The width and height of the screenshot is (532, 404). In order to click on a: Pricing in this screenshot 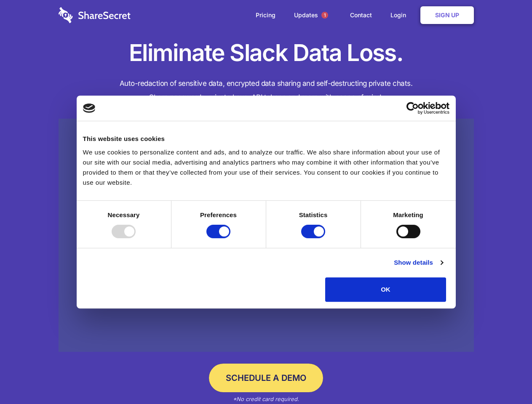, I will do `click(266, 15)`.